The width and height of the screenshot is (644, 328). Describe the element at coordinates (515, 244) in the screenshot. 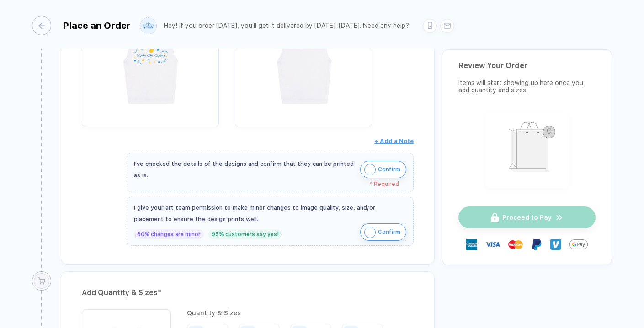

I see `img: master-card` at that location.